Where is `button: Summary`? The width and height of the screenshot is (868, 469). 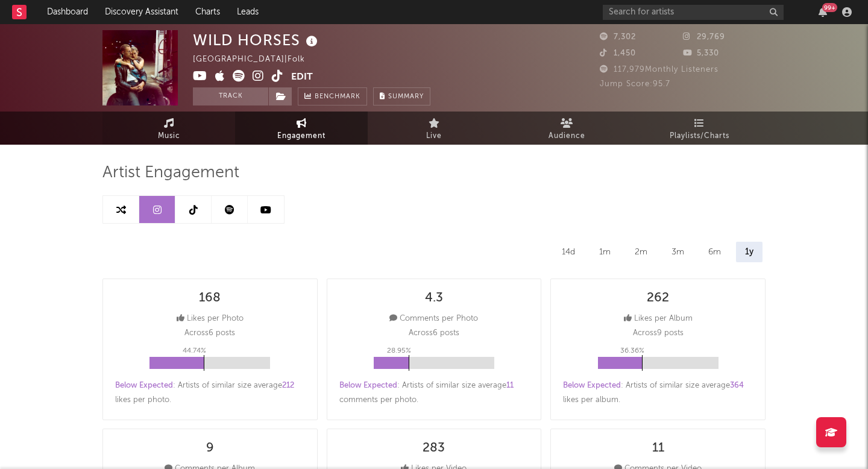 button: Summary is located at coordinates (401, 97).